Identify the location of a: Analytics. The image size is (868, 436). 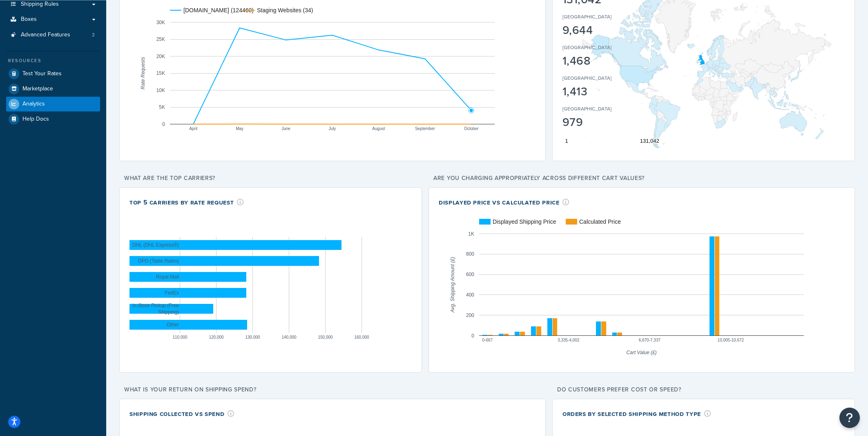
(53, 104).